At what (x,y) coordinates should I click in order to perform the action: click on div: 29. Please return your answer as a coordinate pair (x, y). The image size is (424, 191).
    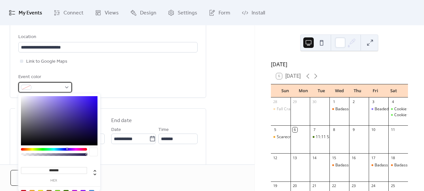
    Looking at the image, I should click on (295, 101).